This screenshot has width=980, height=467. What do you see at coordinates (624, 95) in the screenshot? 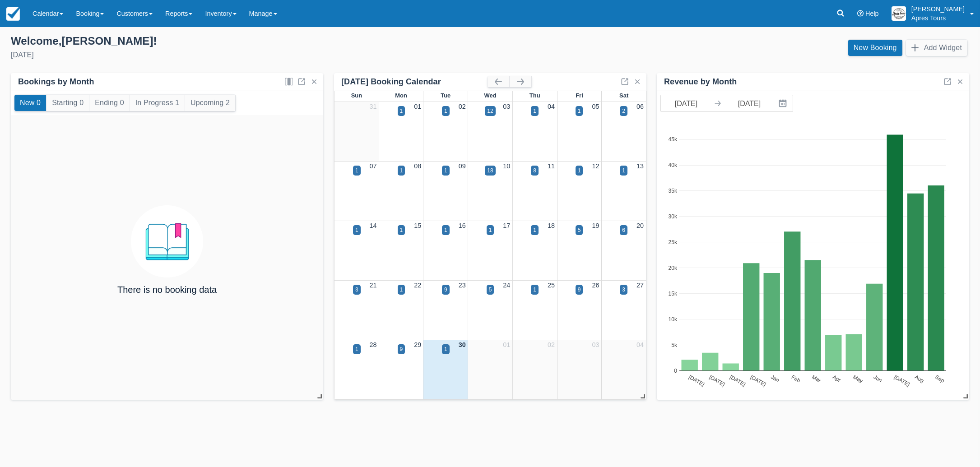
I see `span: Sat` at bounding box center [624, 95].